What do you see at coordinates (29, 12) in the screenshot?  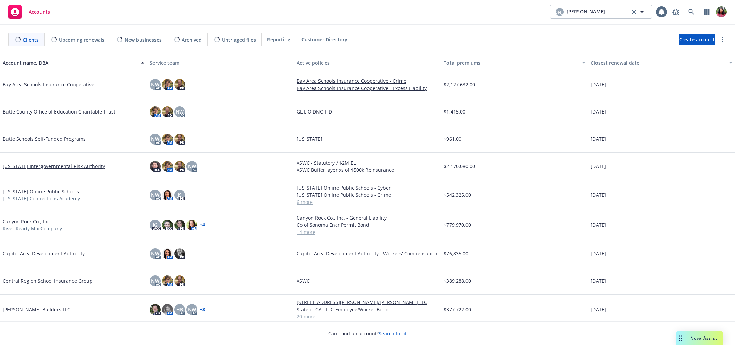 I see `a: Accounts` at bounding box center [29, 12].